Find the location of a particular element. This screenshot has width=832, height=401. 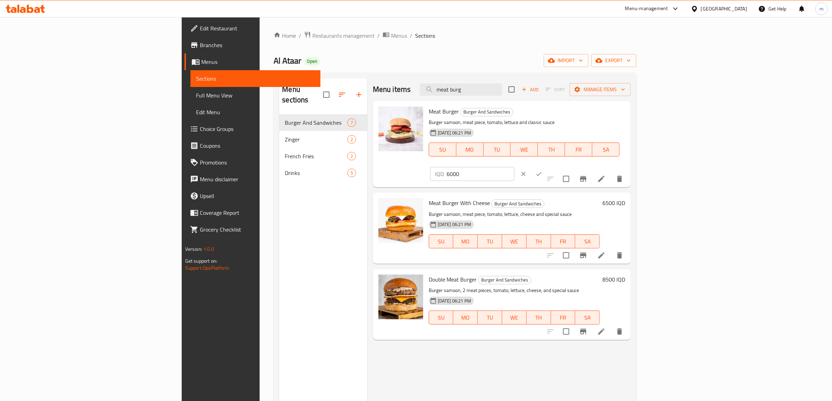

button: ok is located at coordinates (539, 174).